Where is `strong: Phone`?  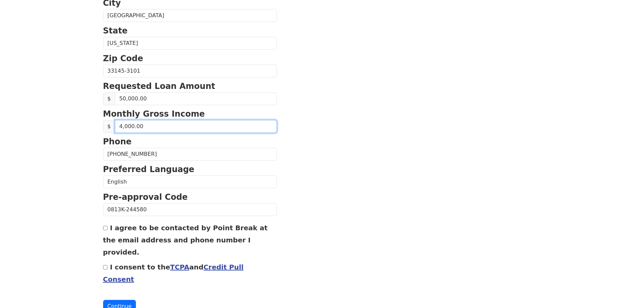 strong: Phone is located at coordinates (117, 141).